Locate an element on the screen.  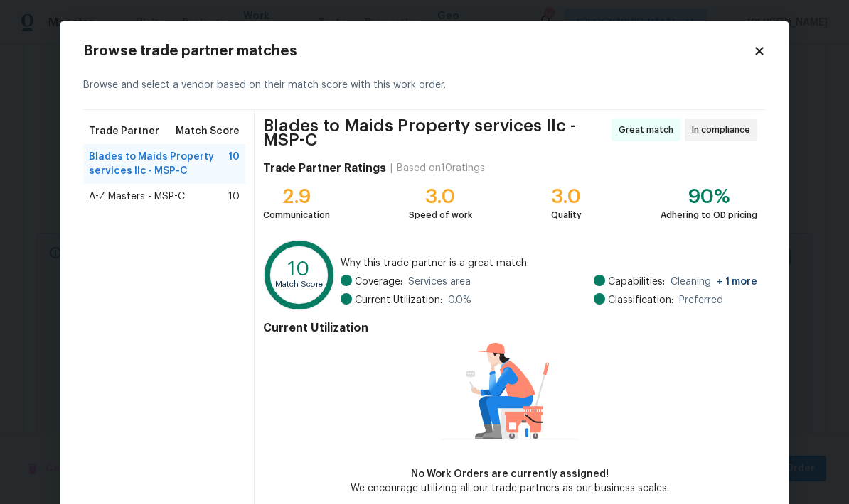
div: Based on 10 ratings is located at coordinates (441, 169).